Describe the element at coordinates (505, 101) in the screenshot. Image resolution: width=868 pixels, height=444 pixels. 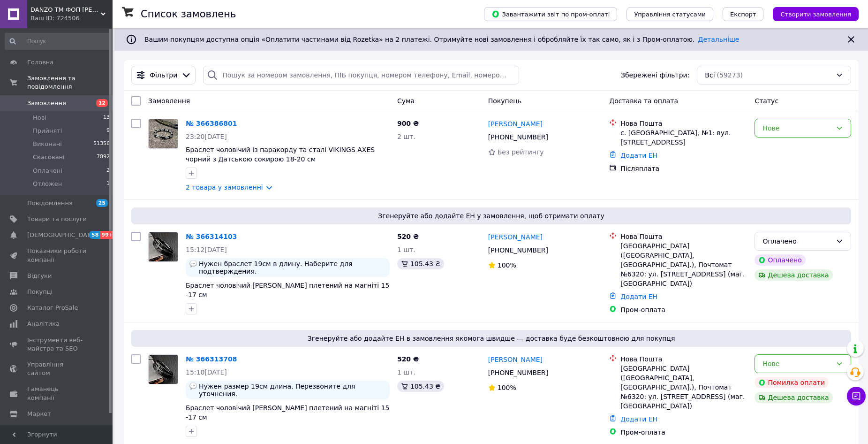
I see `span: Покупець` at that location.